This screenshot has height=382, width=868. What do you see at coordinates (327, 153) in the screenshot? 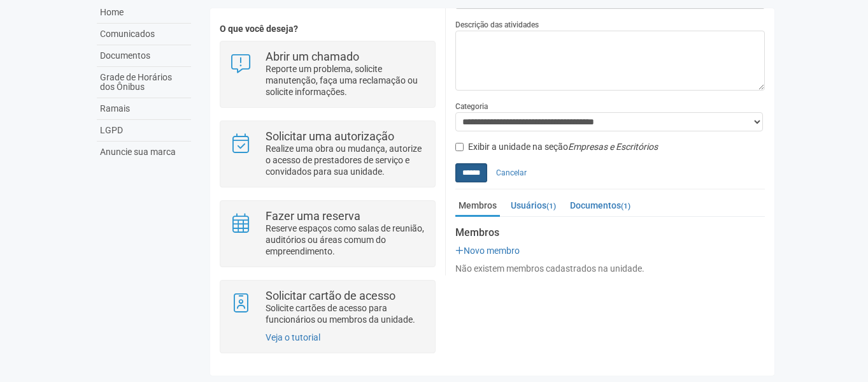
I see `a: Solicitar uma autorização Realize uma obra ou mudança, autorize o acesso de prestadores de serviç...` at bounding box center [327, 153].